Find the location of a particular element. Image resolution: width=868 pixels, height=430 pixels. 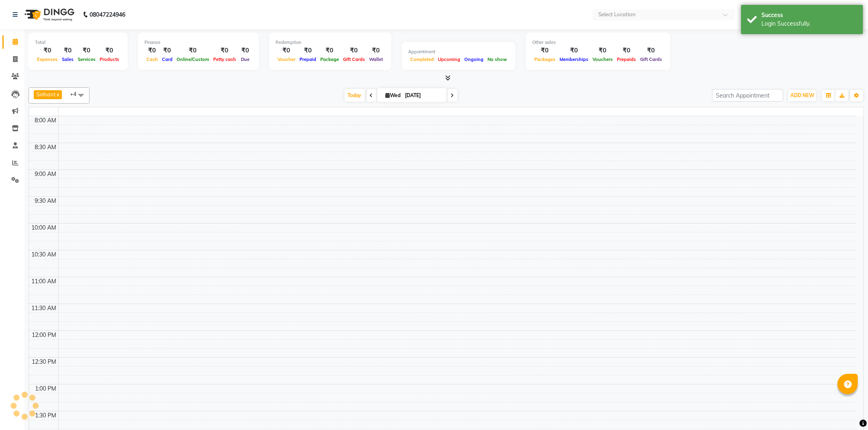

span: Packages is located at coordinates (545, 59).